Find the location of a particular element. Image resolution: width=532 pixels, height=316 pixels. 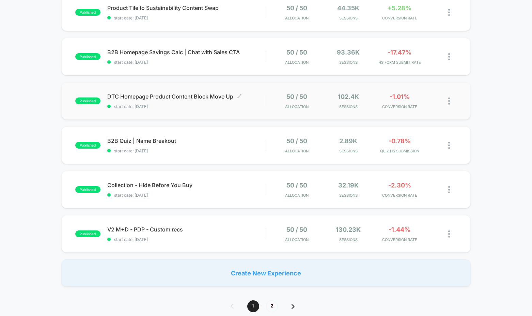

span: V2 M+D - PDP - Custom recs is located at coordinates (187, 229).